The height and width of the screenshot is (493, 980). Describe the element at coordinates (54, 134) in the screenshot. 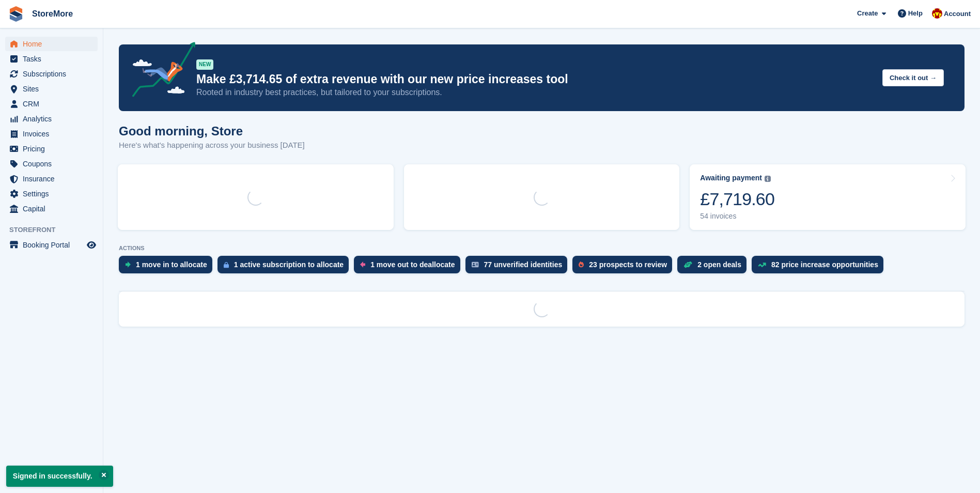

I see `span: Invoices` at that location.